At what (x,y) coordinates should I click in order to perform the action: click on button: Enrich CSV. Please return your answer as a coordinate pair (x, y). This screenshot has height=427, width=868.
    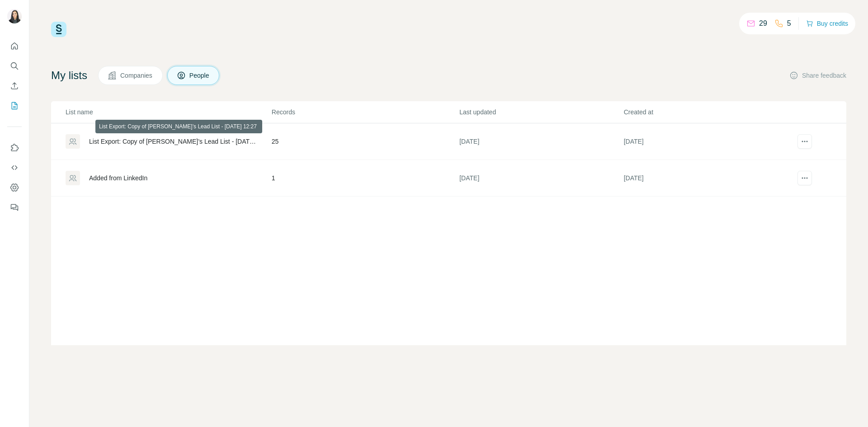
    Looking at the image, I should click on (14, 86).